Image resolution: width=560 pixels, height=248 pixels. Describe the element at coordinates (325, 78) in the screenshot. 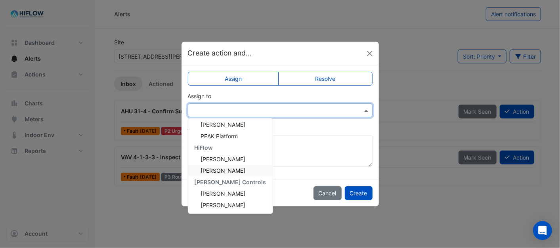

I see `label: Resolve` at that location.